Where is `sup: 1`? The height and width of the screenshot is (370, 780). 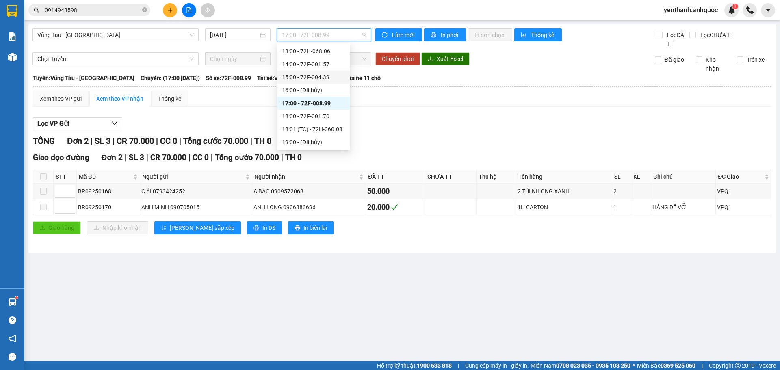
sup: 1 is located at coordinates (17, 298).